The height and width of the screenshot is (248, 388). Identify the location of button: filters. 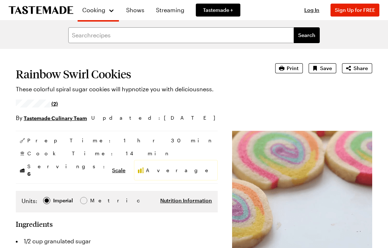
(307, 35).